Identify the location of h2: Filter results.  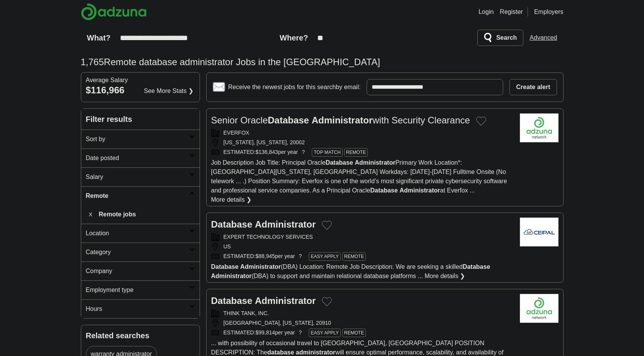
(140, 120).